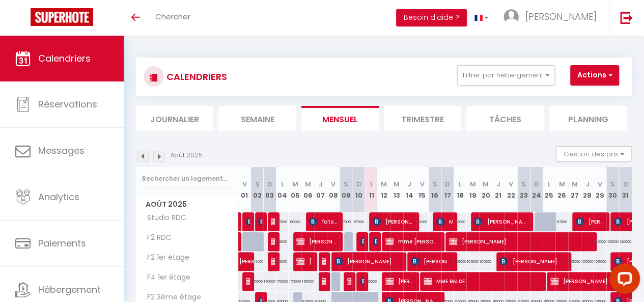 This screenshot has height=302, width=644. I want to click on h3: CALENDRIERS, so click(196, 77).